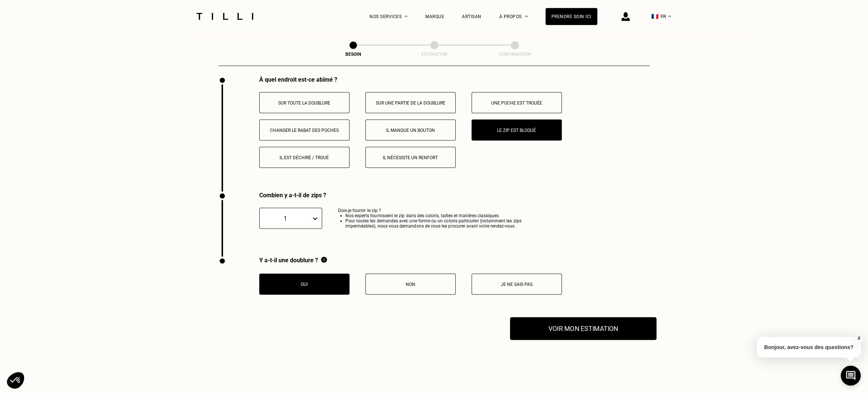 Image resolution: width=868 pixels, height=393 pixels. I want to click on button: Changer le rabat des poches, so click(304, 130).